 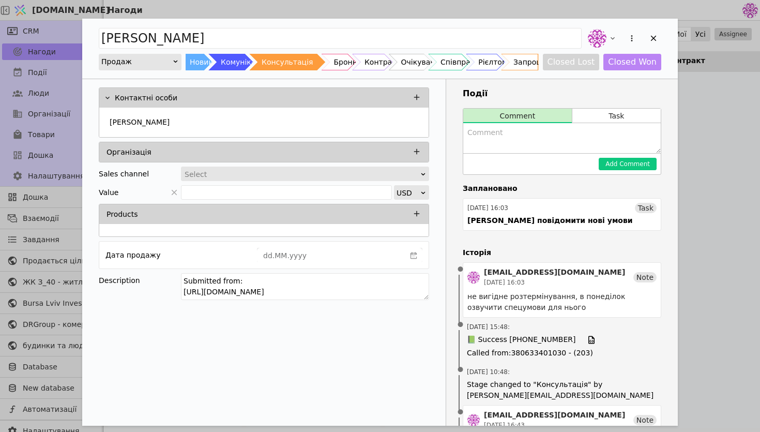 What do you see at coordinates (124, 174) in the screenshot?
I see `div: Sales channel` at bounding box center [124, 174].